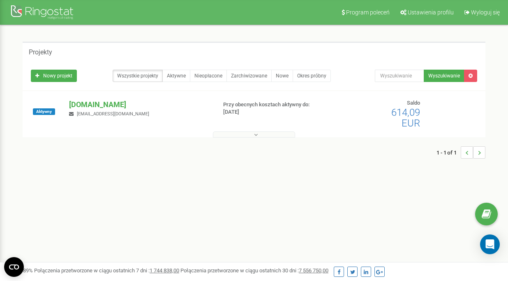 This screenshot has width=508, height=281. Describe the element at coordinates (255, 270) in the screenshot. I see `span: Połączenia przetworzone w ciągu ostatnich 30 dni :` at that location.